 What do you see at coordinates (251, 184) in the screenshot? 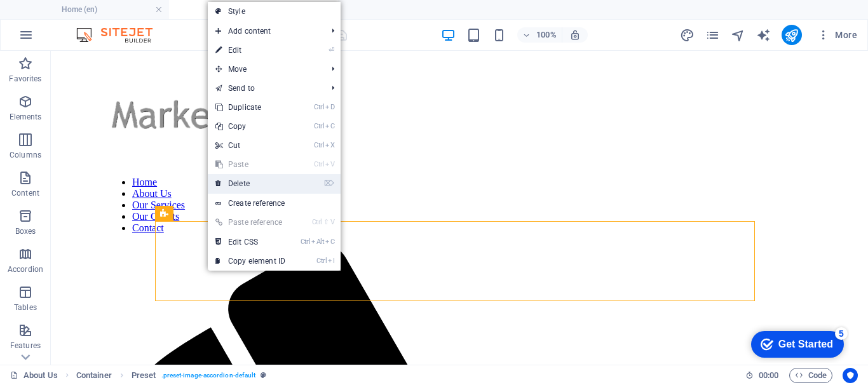
I see `a: ⌦Delete` at bounding box center [251, 184].